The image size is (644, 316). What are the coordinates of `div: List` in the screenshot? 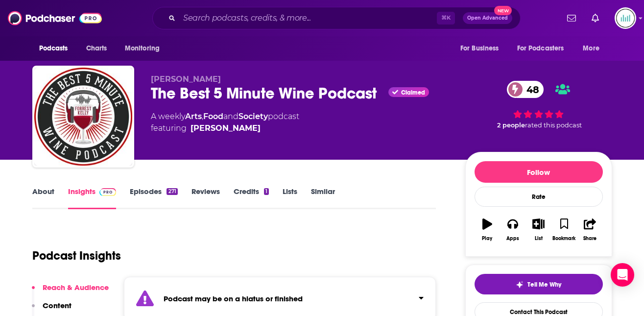 It's located at (539, 238).